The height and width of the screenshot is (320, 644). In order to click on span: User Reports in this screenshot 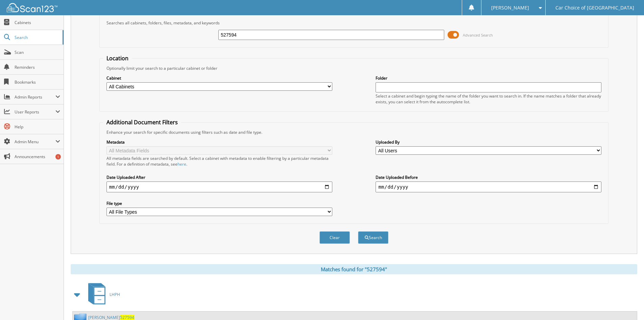, I will do `click(35, 112)`.